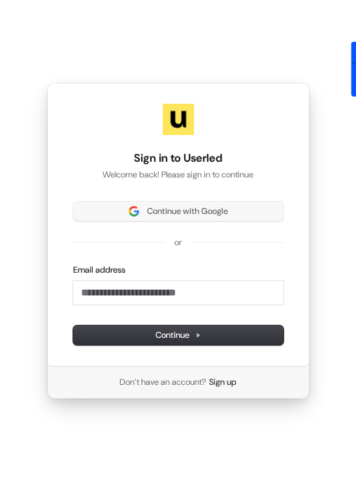  What do you see at coordinates (178, 335) in the screenshot?
I see `button: Continue` at bounding box center [178, 335].